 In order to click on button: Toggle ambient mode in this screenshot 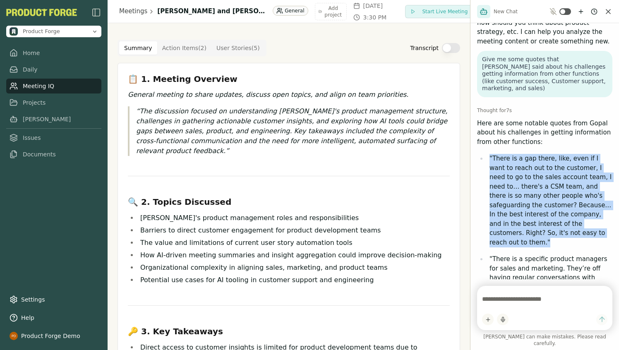, I will do `click(565, 12)`.